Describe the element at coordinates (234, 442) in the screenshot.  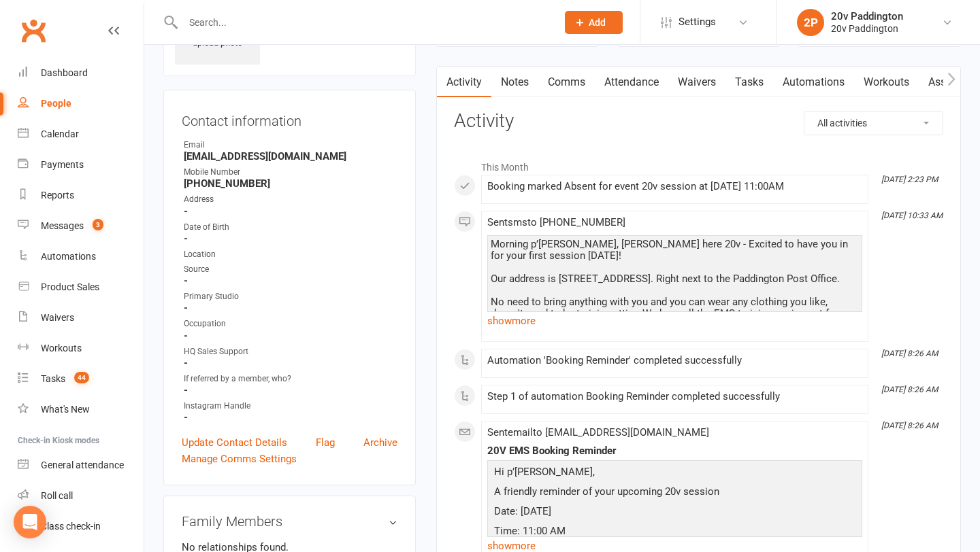
I see `a: Update Contact Details` at that location.